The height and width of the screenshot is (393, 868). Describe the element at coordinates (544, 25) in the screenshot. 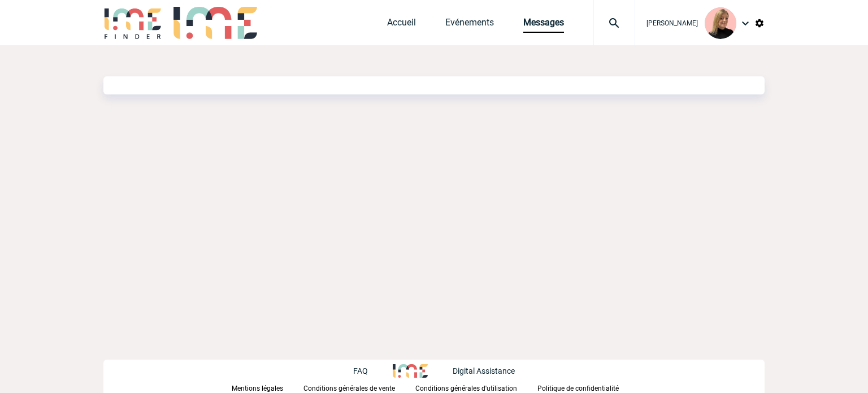

I see `a: Messages` at that location.